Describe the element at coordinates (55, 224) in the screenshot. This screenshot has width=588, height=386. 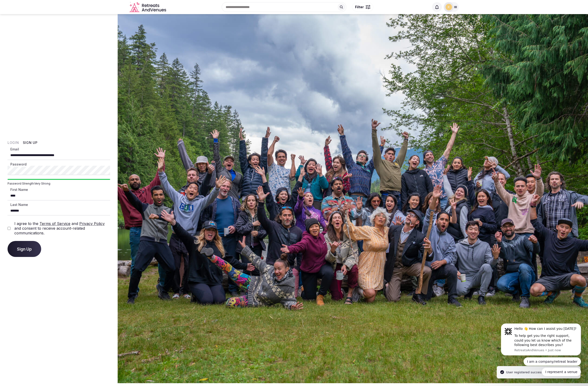
I see `a: Terms of Service` at that location.